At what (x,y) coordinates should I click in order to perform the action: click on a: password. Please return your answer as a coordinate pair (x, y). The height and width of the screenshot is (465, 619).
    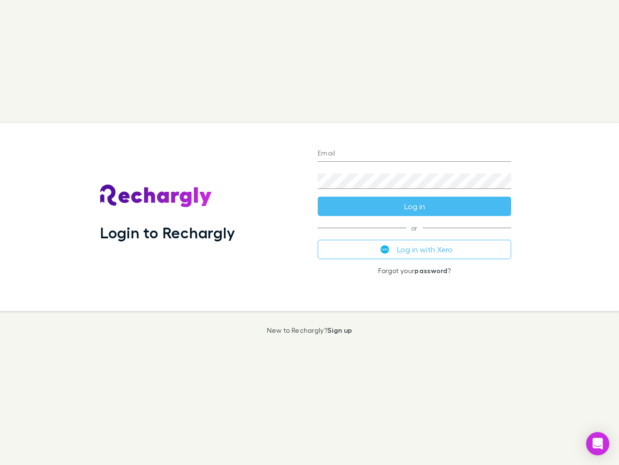
    Looking at the image, I should click on (431, 270).